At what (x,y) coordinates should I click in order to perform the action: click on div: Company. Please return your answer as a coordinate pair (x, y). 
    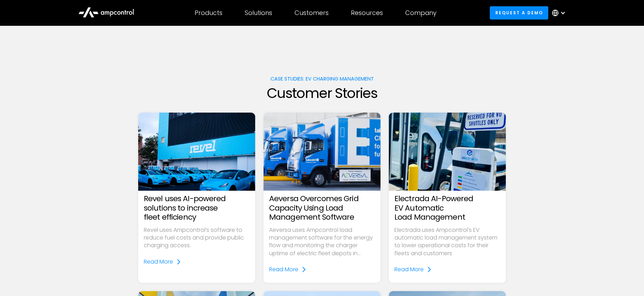
    Looking at the image, I should click on (421, 13).